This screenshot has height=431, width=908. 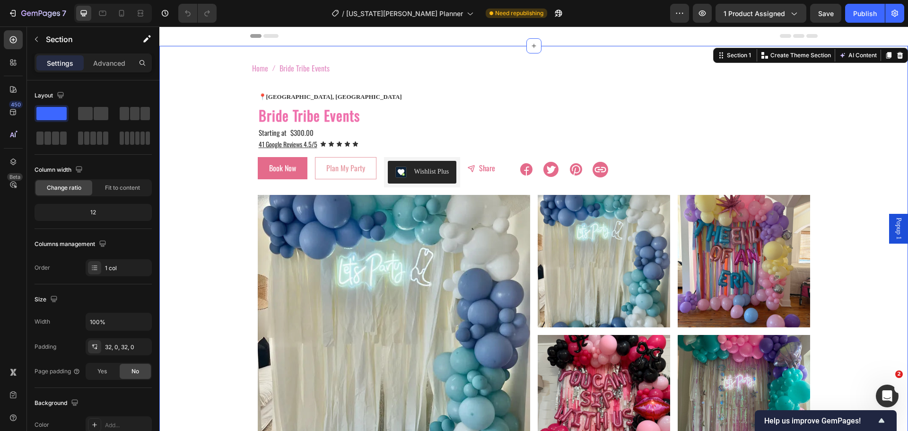 I want to click on p: Book Now, so click(x=123, y=141).